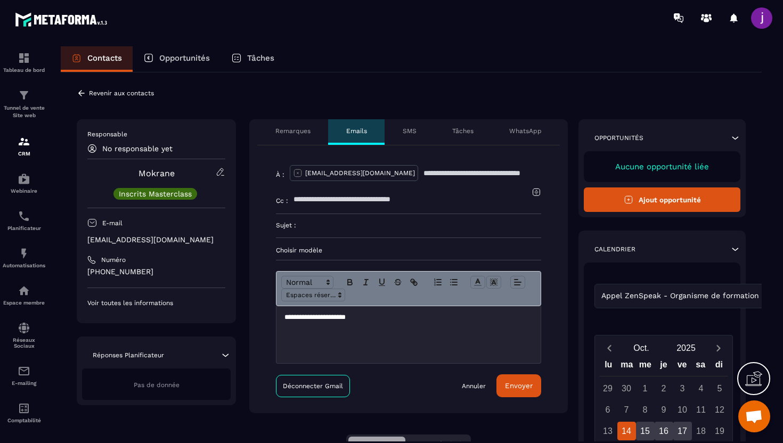 The height and width of the screenshot is (443, 783). I want to click on p: Sujet :, so click(286, 225).